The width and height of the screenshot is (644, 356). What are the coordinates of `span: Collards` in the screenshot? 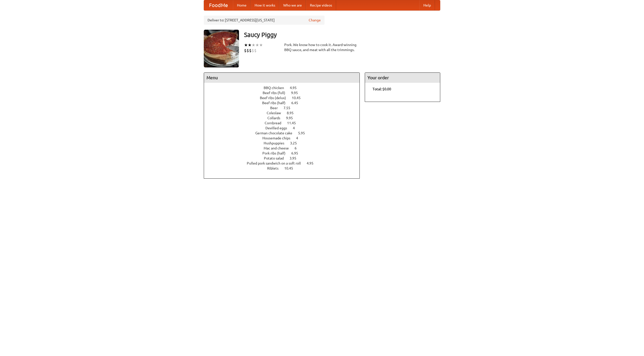 It's located at (276, 118).